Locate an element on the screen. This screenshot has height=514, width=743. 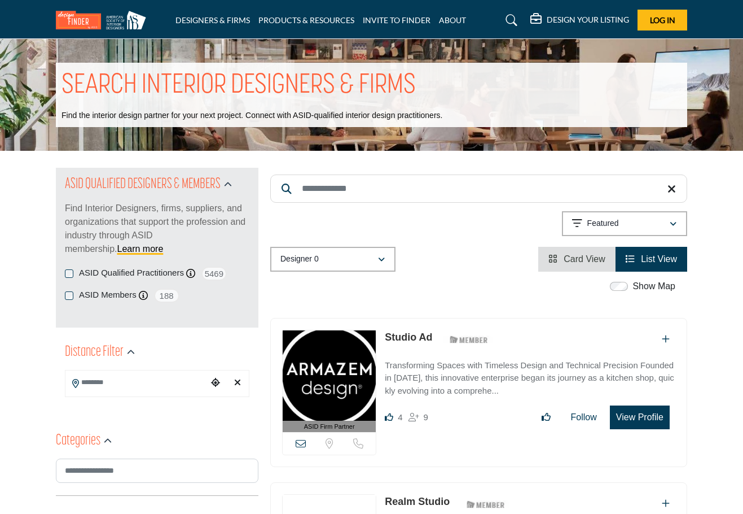
p: Featured is located at coordinates (603, 224).